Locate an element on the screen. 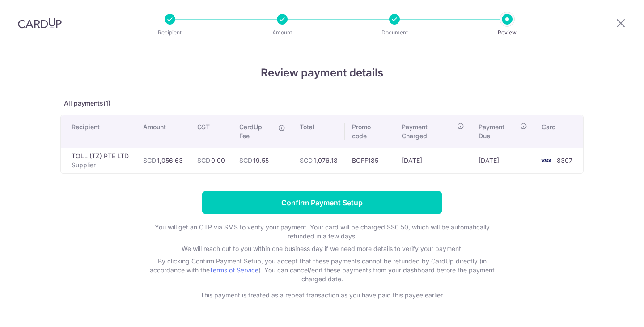 The image size is (644, 327). td: BOFF185 is located at coordinates (370, 160).